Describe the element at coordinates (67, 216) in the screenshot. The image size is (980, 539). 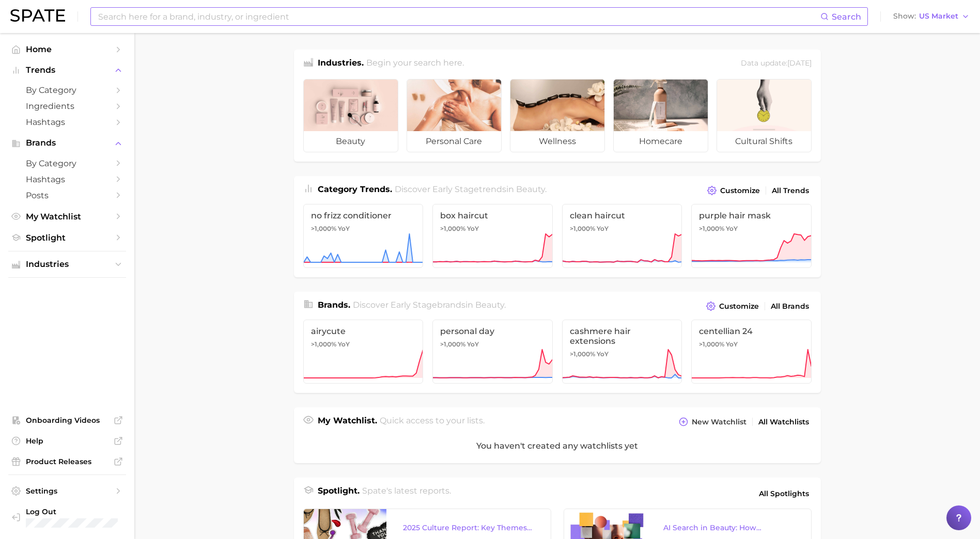
I see `a: My Watchlist` at that location.